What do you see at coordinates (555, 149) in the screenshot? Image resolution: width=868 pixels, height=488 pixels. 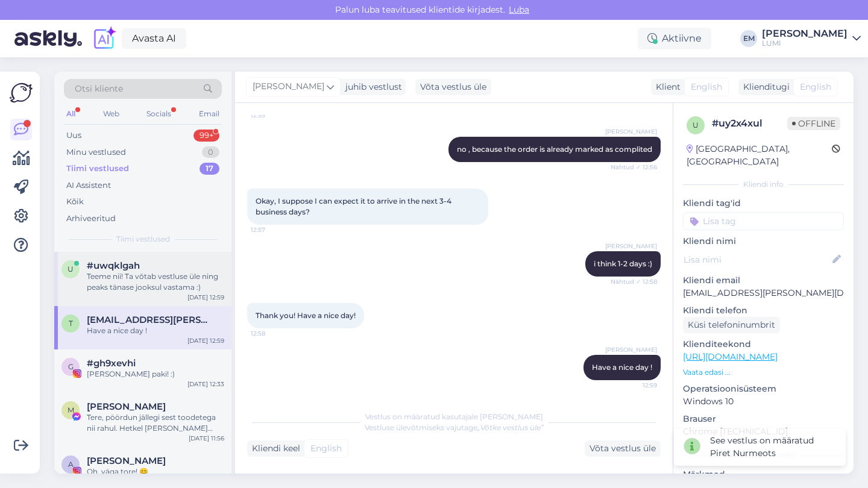 I see `span: no , because the order is already marked as complited` at bounding box center [555, 149].